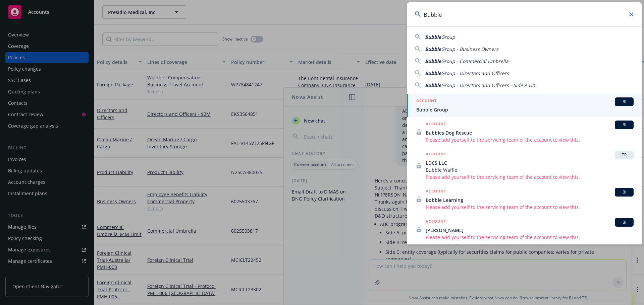  I want to click on a: ACCOUNTBIBubbles Dog RescuePlease add yourself to the servicing team of the account to view this., so click(524, 132).